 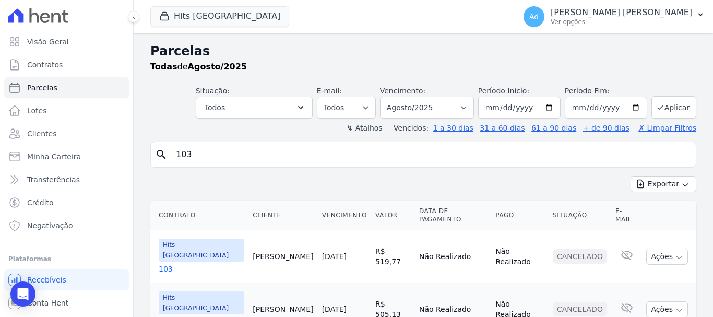 What do you see at coordinates (606, 91) in the screenshot?
I see `label: Período Fim:` at bounding box center [606, 91].